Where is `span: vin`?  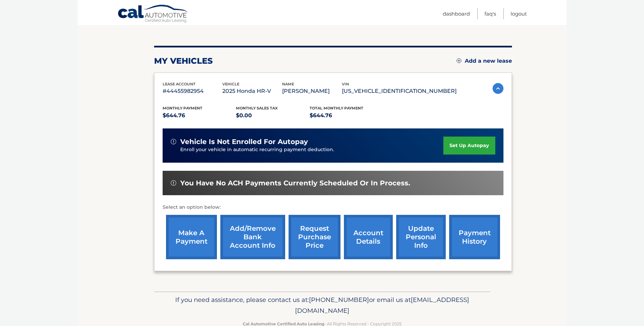
span: vin is located at coordinates (345, 84).